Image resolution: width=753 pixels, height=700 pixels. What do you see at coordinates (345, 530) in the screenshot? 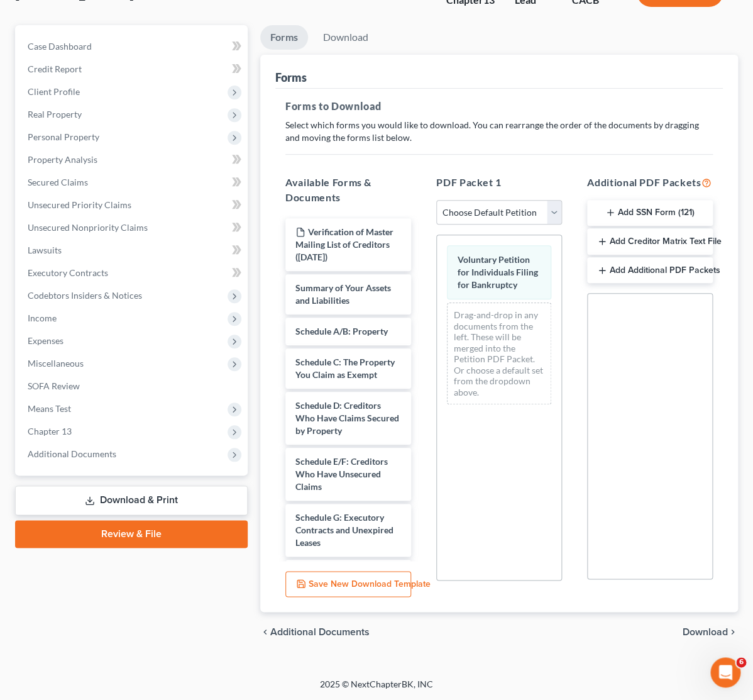
I see `span: Schedule G: Executory Contracts and Unexpired Leases` at bounding box center [345, 530].